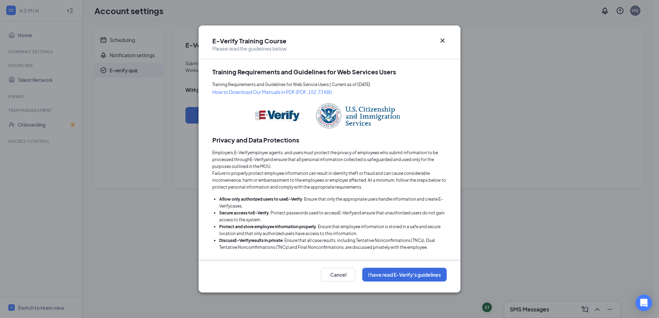 This screenshot has height=318, width=659. What do you see at coordinates (244, 213) in the screenshot?
I see `strong: Secure access to` at bounding box center [244, 213].